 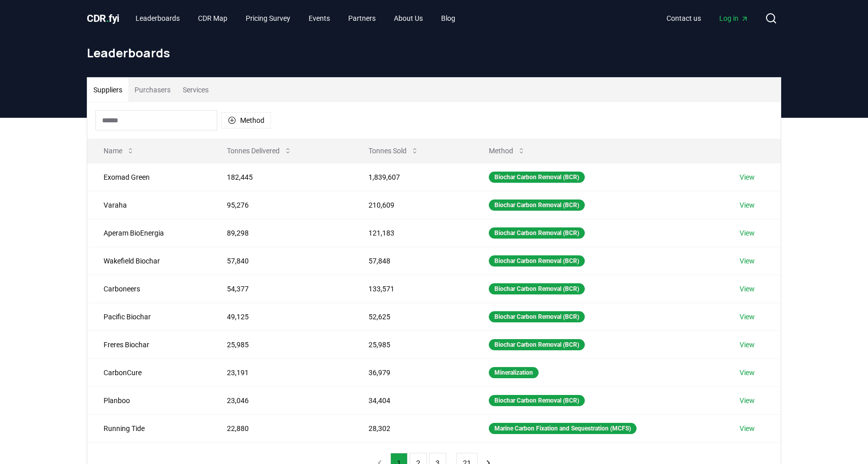 I want to click on span: Log in, so click(x=734, y=18).